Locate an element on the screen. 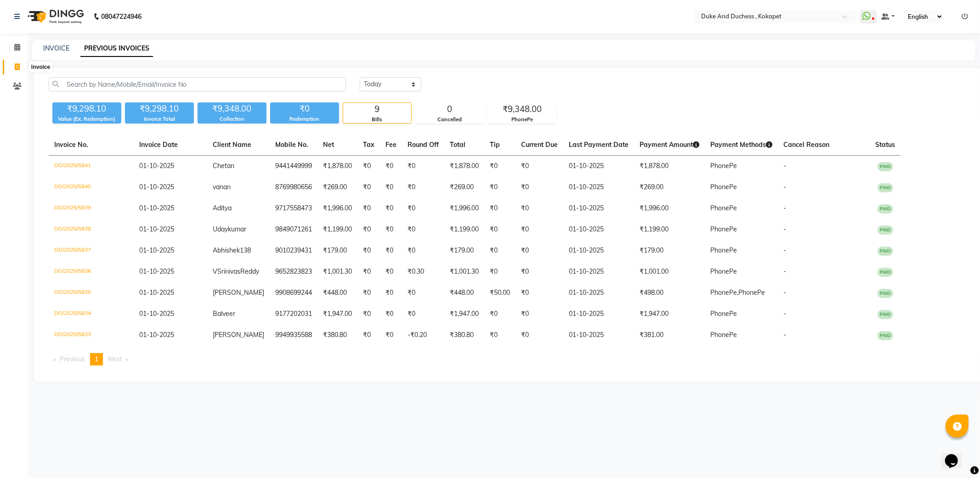 The image size is (980, 478). div: ₹9,348.00 is located at coordinates (232, 109).